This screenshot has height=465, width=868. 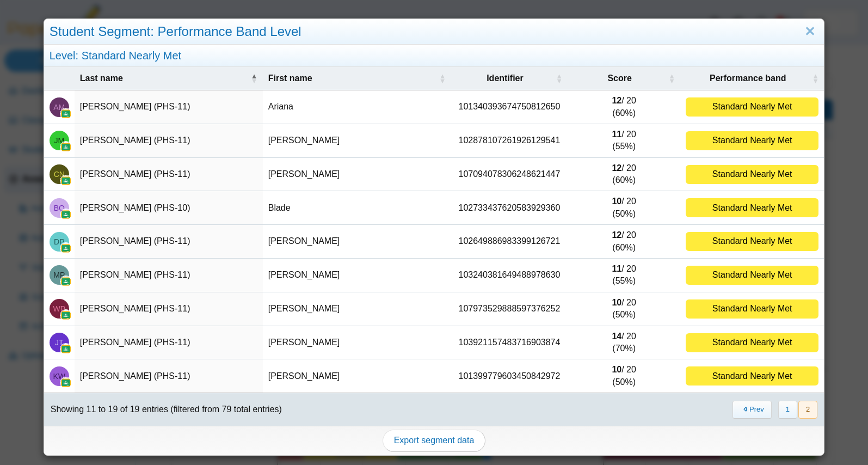 I want to click on nav: pagination, so click(x=774, y=409).